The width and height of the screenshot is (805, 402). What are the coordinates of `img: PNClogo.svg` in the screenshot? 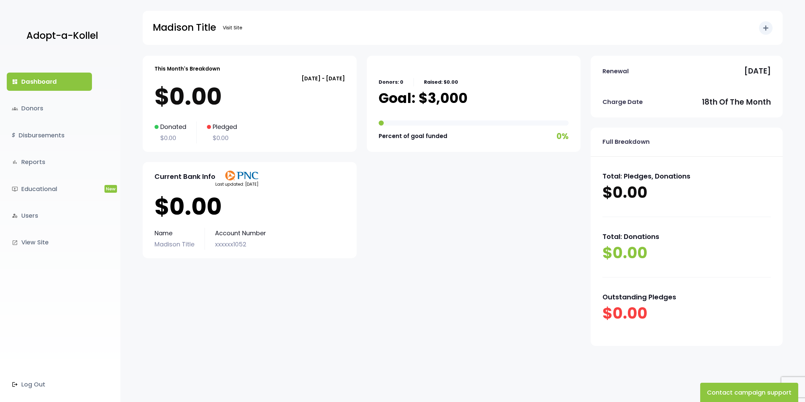 It's located at (242, 176).